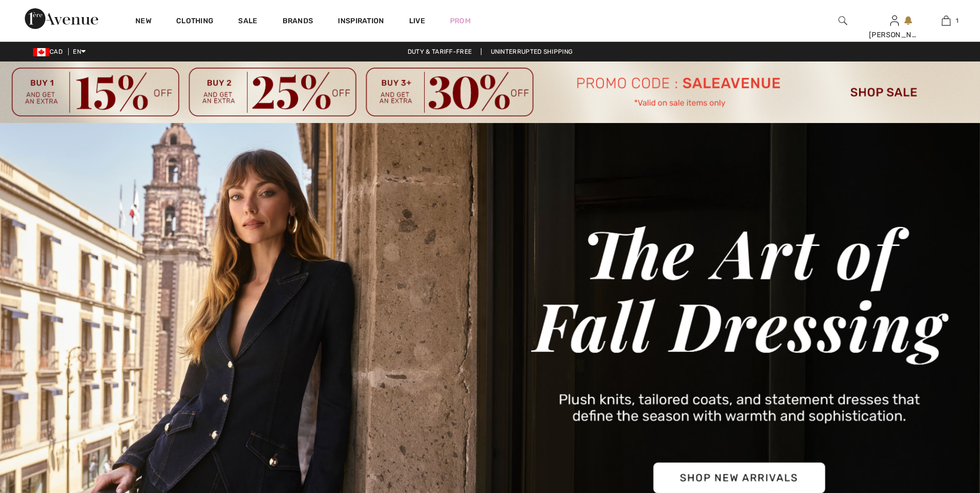 This screenshot has width=980, height=493. Describe the element at coordinates (195, 21) in the screenshot. I see `a: Clothing` at that location.